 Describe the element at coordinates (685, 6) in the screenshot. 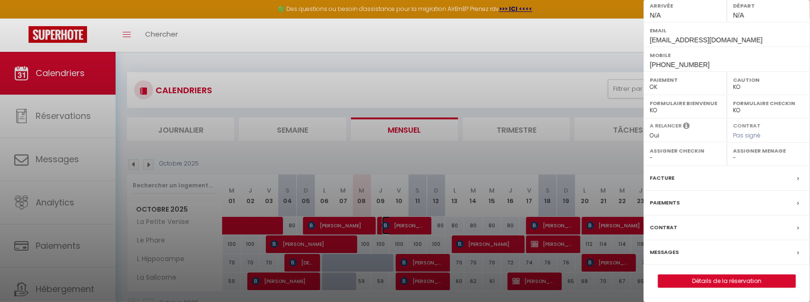

I see `label: Arrivée` at that location.